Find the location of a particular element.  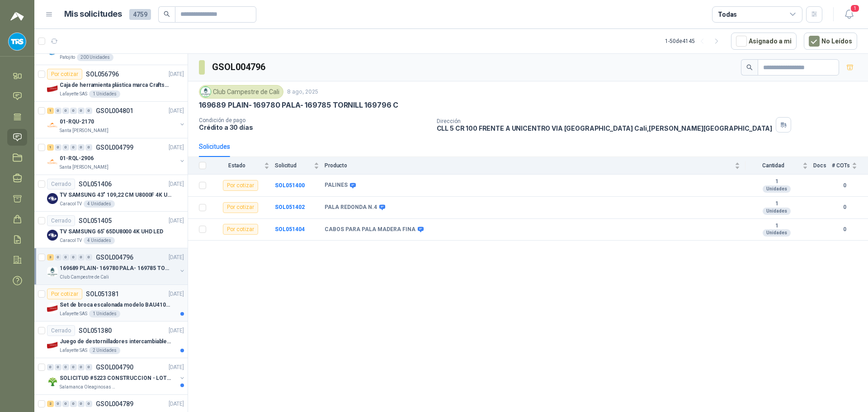

th: # COTs is located at coordinates (849, 165).